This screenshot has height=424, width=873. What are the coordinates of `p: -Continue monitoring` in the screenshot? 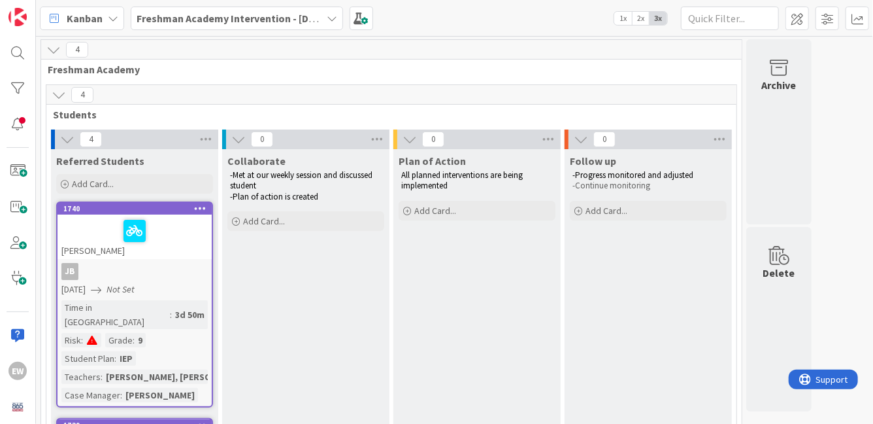 It's located at (649, 186).